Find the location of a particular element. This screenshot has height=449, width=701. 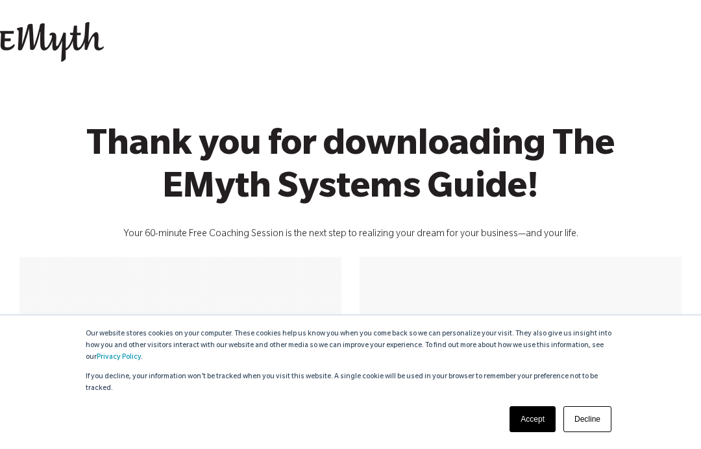

h1: Thank you for downloading The EMyth Systems Guide! is located at coordinates (350, 169).